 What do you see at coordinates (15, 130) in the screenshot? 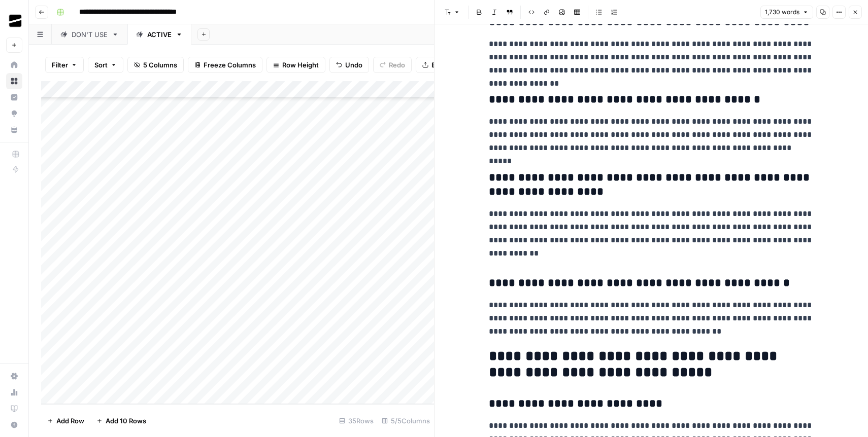
I see `a: Your Data` at bounding box center [15, 130].